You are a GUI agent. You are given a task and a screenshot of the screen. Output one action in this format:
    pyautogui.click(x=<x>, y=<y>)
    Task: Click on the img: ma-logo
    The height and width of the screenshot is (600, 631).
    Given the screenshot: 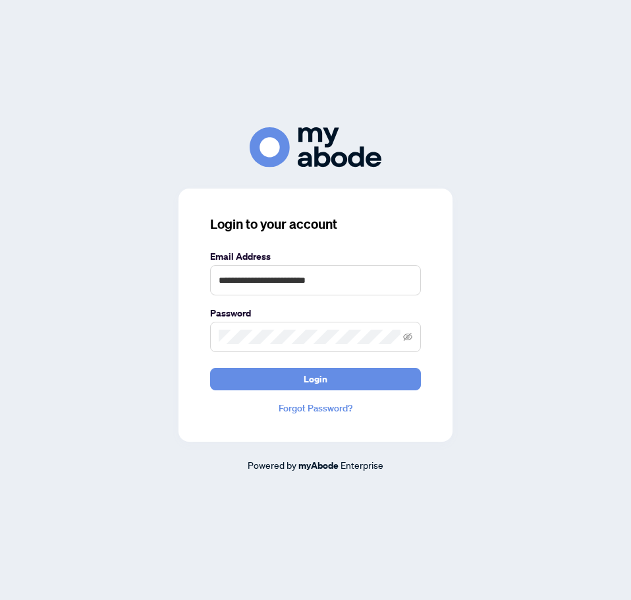 What is the action you would take?
    pyautogui.click(x=316, y=147)
    